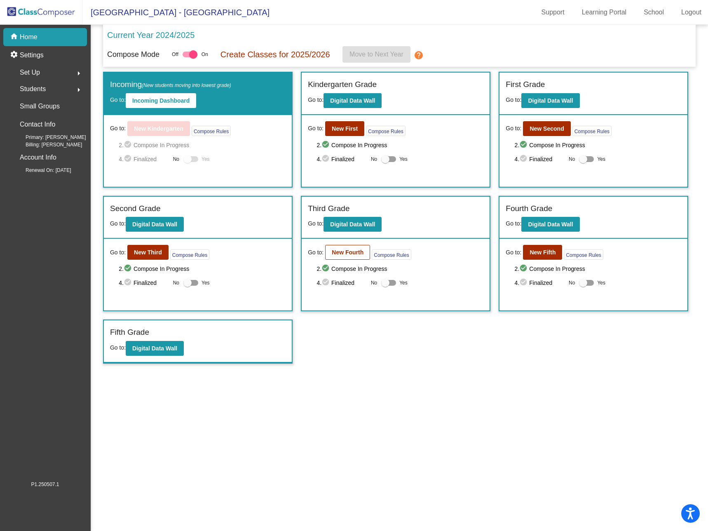 The height and width of the screenshot is (531, 708). What do you see at coordinates (159, 129) in the screenshot?
I see `button: New Kindergarten` at bounding box center [159, 129].